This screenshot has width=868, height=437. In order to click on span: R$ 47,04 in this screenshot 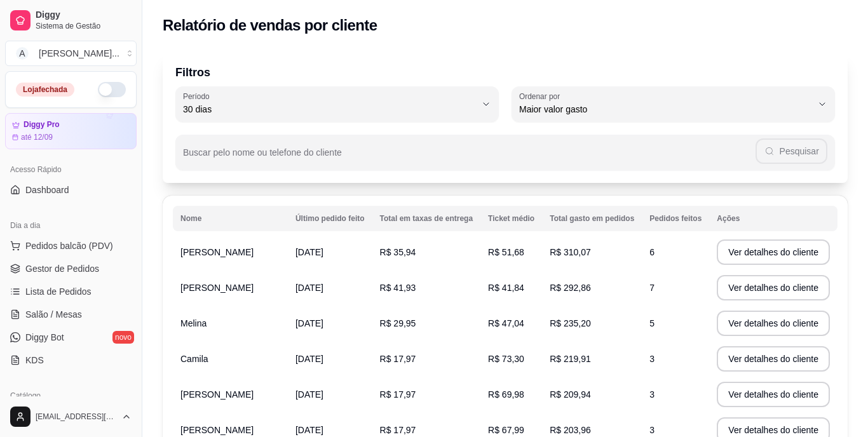, I will do `click(506, 323)`.